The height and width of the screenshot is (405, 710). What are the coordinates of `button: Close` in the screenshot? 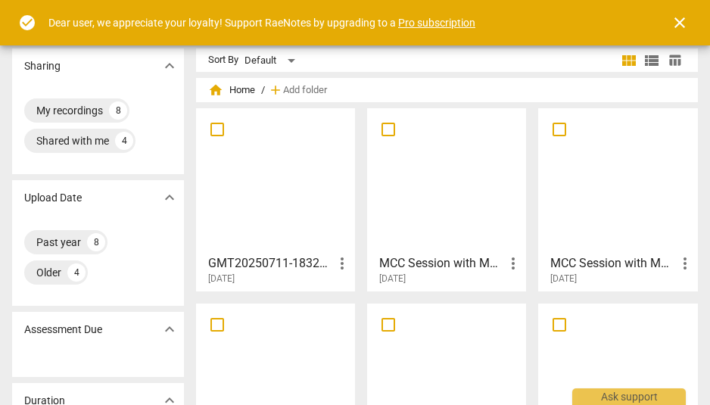 It's located at (680, 23).